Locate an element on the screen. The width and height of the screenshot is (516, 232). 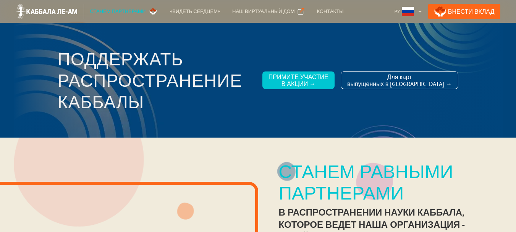
a: Станем партнерами is located at coordinates (124, 11).